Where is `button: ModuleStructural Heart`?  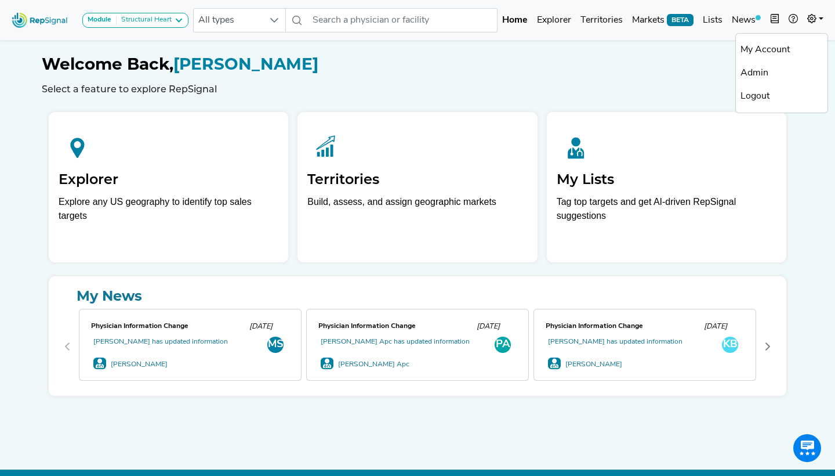
button: ModuleStructural Heart is located at coordinates (135, 20).